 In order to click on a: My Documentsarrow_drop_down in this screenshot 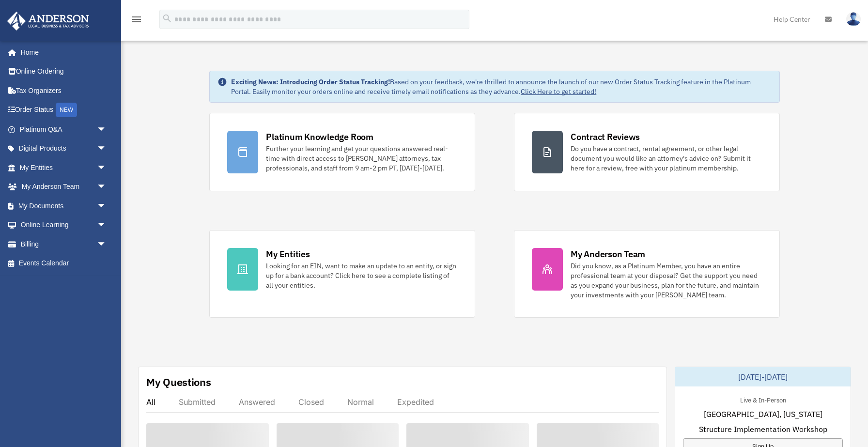, I will do `click(64, 206)`.